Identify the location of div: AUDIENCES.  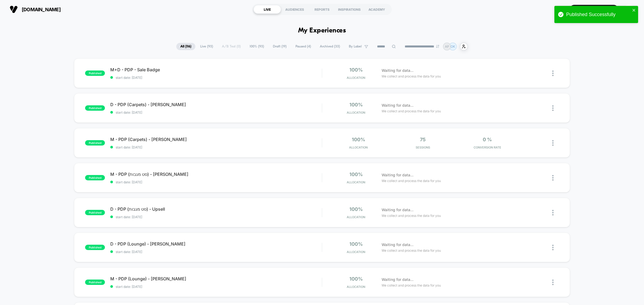
(294, 9).